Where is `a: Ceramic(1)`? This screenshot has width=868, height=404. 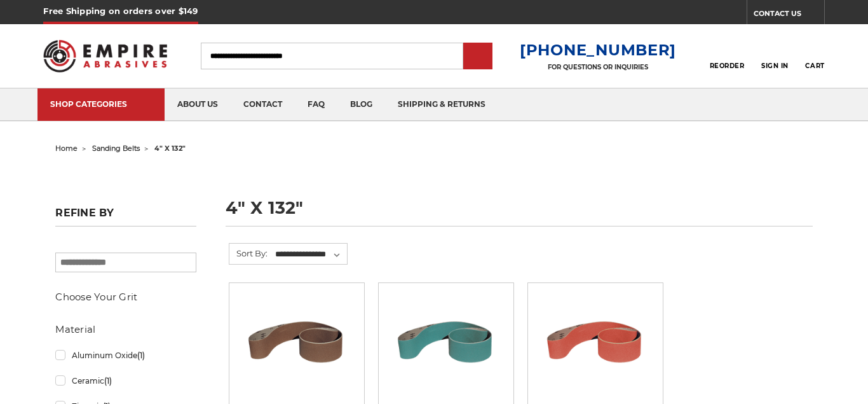 a: Ceramic(1) is located at coordinates (125, 381).